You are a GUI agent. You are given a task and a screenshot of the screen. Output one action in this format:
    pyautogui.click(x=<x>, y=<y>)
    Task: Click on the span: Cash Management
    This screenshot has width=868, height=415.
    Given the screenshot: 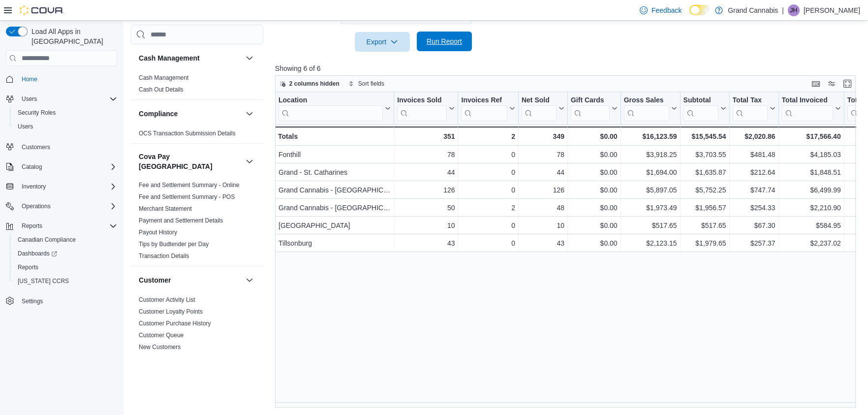 What is the action you would take?
    pyautogui.click(x=163, y=78)
    